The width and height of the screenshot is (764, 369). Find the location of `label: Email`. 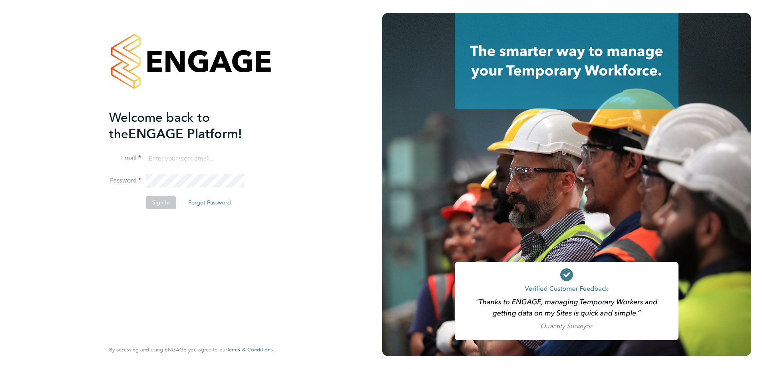

label: Email is located at coordinates (125, 158).